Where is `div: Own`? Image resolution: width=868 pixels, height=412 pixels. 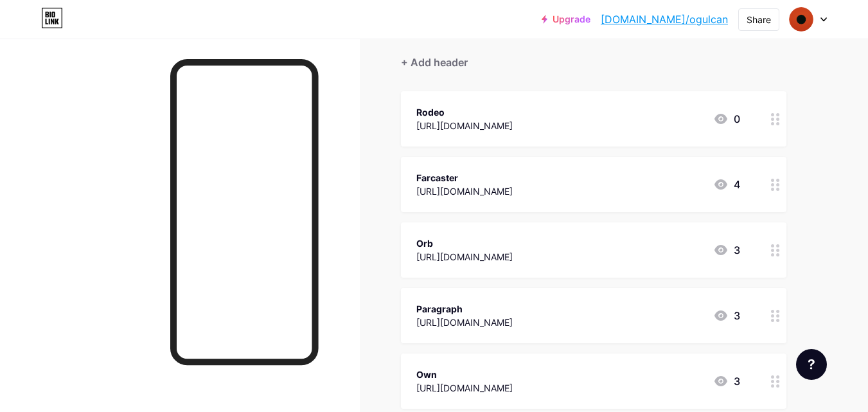 div: Own is located at coordinates (465, 374).